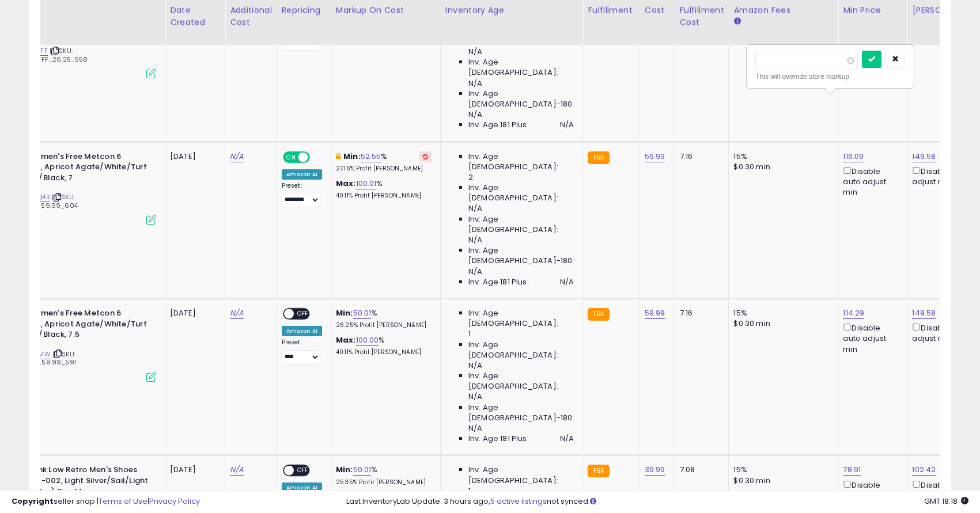 Image resolution: width=980 pixels, height=513 pixels. What do you see at coordinates (700, 470) in the screenshot?
I see `div: 7.08` at bounding box center [700, 470].